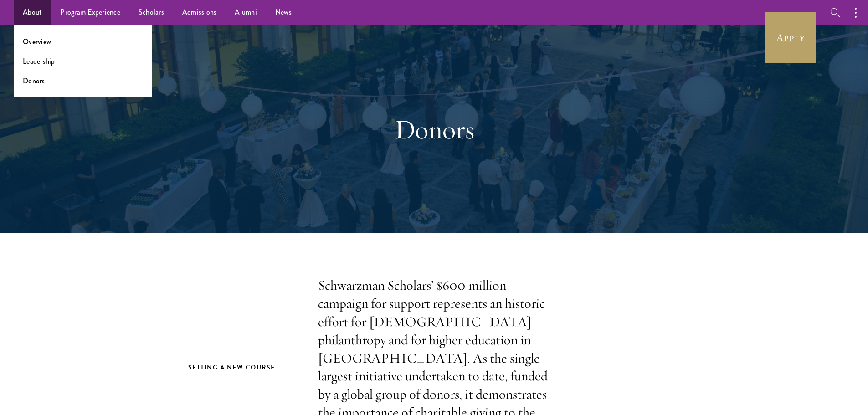  Describe the element at coordinates (244, 367) in the screenshot. I see `h2: Setting a new course` at that location.